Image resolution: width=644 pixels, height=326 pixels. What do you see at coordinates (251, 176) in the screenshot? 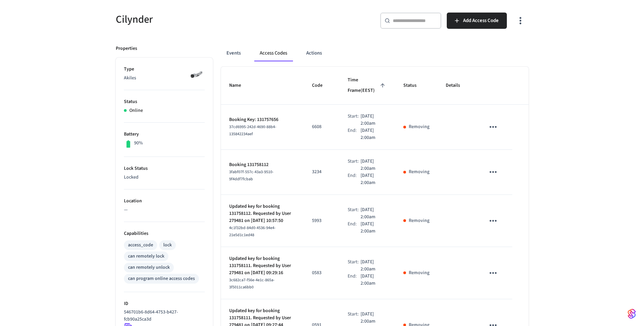
I see `span: 3fabf07f-557c-43a3-9510-9f4ddf7fcbab` at bounding box center [251, 176].